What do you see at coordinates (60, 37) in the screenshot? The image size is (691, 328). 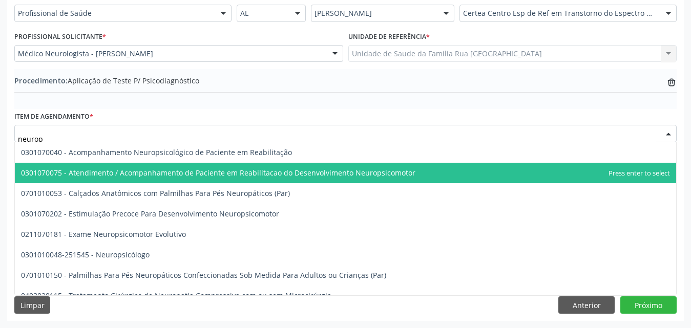 I see `label: Profissional Solicitante` at bounding box center [60, 37].